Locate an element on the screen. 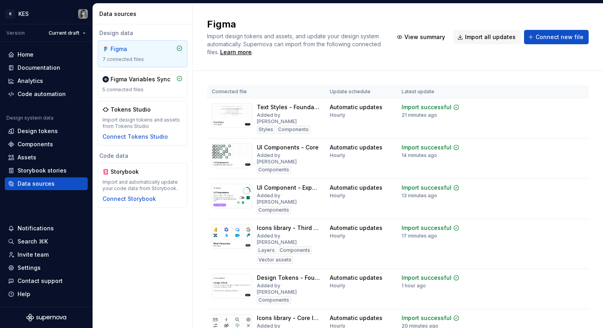 The width and height of the screenshot is (603, 328). a: Figma Variables Sync5 connected files is located at coordinates (142, 84).